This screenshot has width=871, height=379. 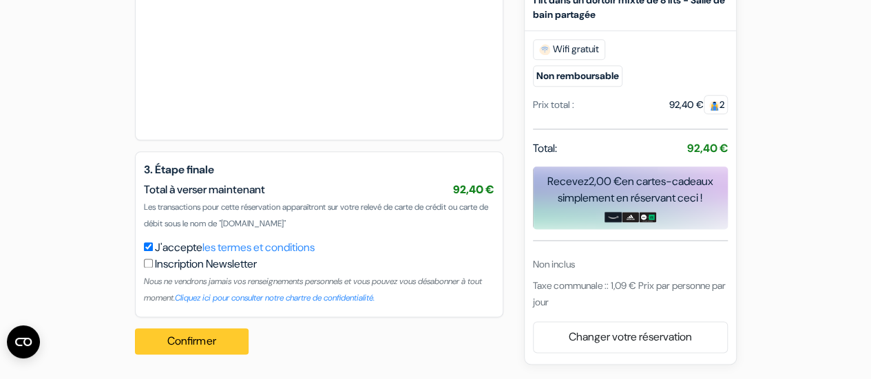 I want to click on h5: 3. Étape finale, so click(x=319, y=169).